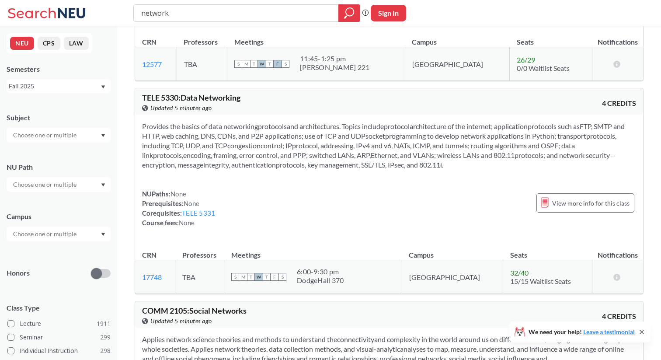 This screenshot has height=360, width=661. Describe the element at coordinates (104, 323) in the screenshot. I see `span: 1911` at that location.